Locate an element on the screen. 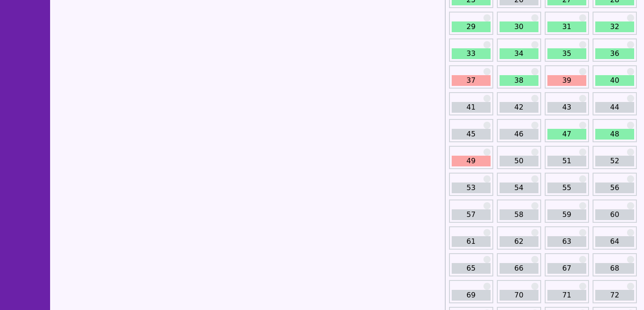  a: 69 is located at coordinates (471, 296).